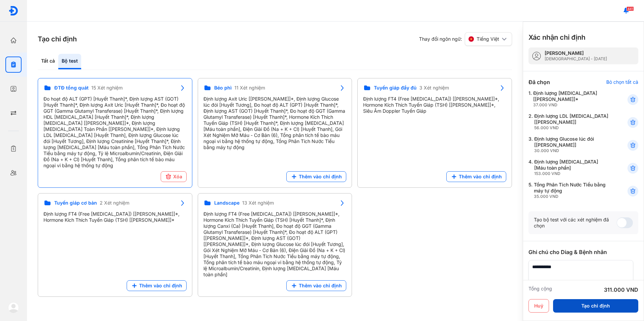 This screenshot has height=321, width=644. What do you see at coordinates (570, 167) in the screenshot?
I see `div: 4.` at bounding box center [570, 167].